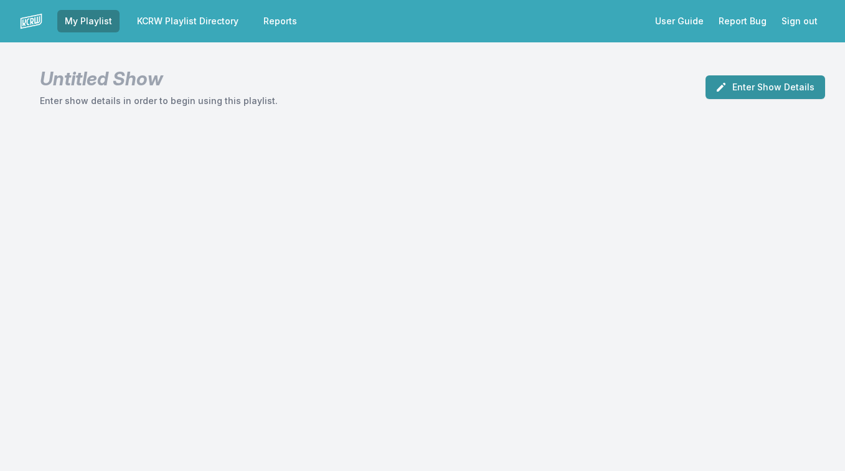 The image size is (845, 471). What do you see at coordinates (800, 21) in the screenshot?
I see `button: Sign out` at bounding box center [800, 21].